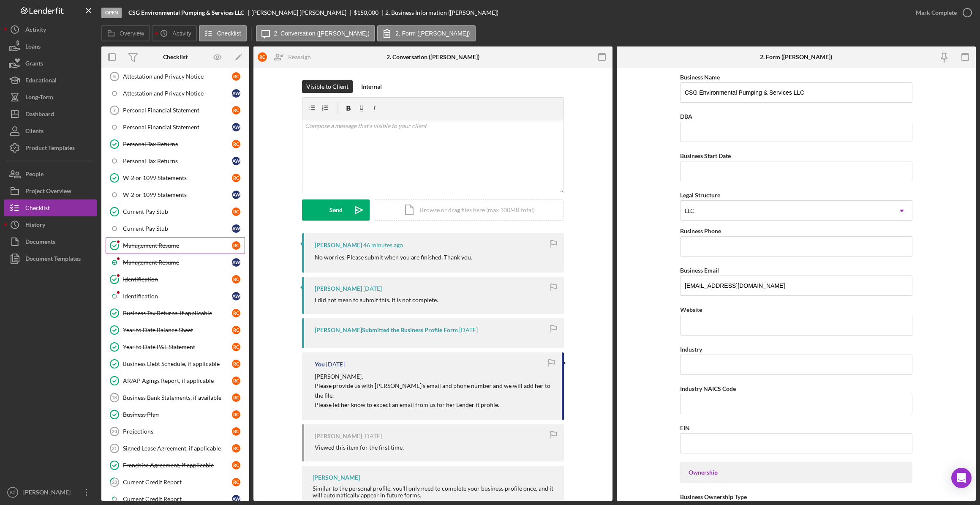  I want to click on button: Educational, so click(51, 80).